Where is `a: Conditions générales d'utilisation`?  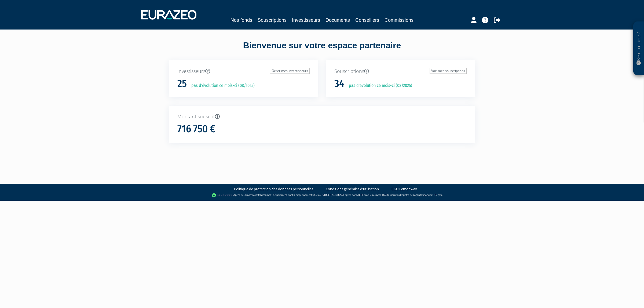 a: Conditions générales d'utilisation is located at coordinates (352, 189).